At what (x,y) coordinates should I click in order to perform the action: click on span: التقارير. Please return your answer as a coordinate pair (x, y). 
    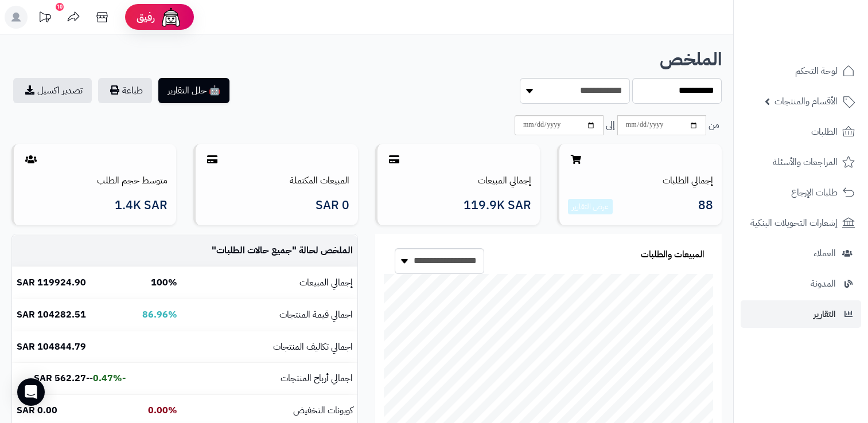
    Looking at the image, I should click on (824, 314).